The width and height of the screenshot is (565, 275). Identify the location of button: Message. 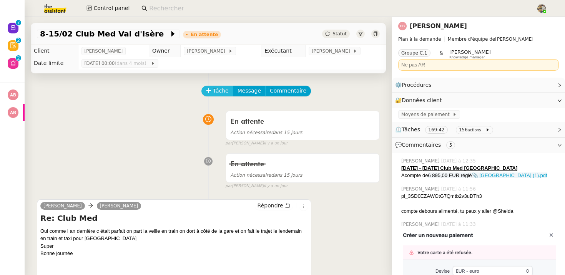
(249, 91).